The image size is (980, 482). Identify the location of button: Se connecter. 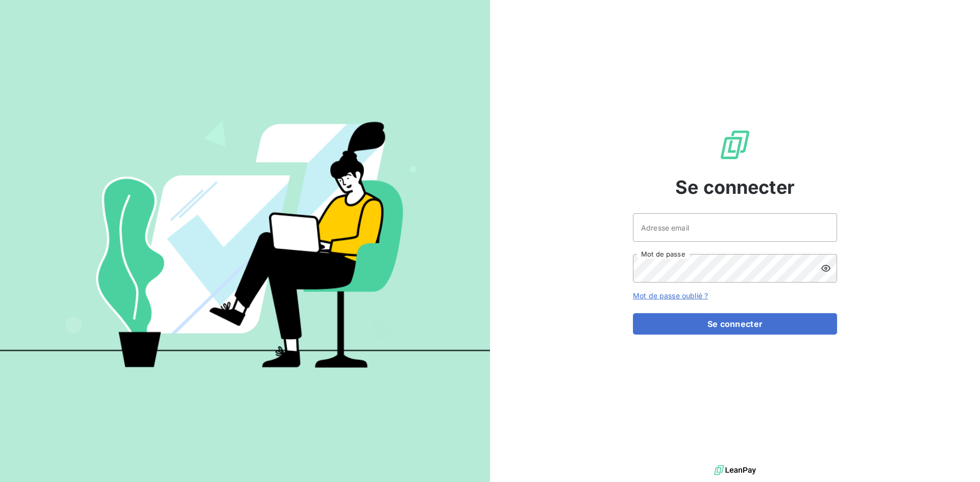
(735, 324).